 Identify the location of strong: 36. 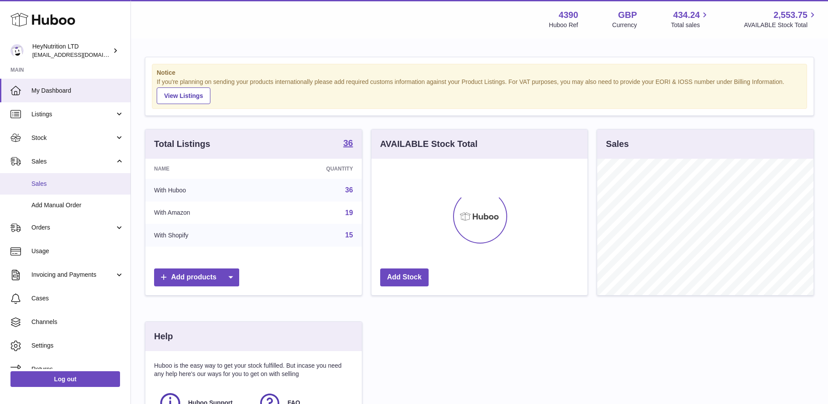
(348, 143).